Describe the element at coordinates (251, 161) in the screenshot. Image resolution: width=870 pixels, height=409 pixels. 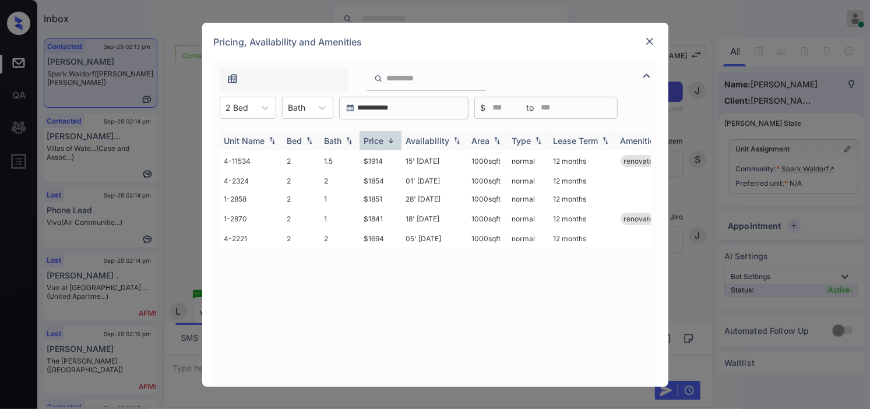
I see `td: 4-11534` at that location.